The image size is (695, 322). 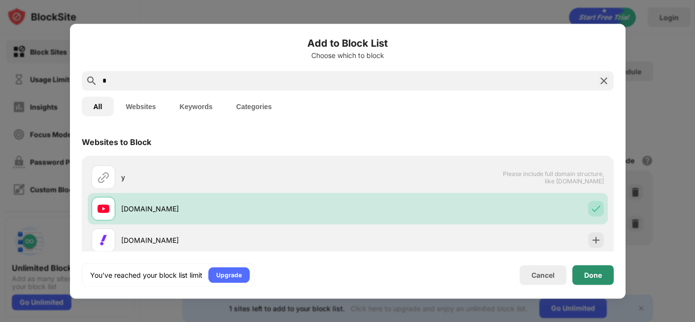 I want to click on button: Categories, so click(x=254, y=106).